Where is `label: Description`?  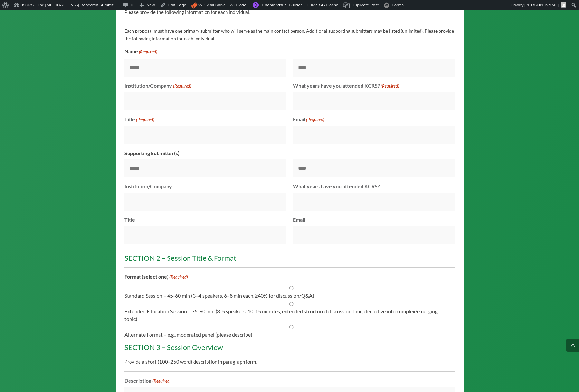
label: Description is located at coordinates (147, 381).